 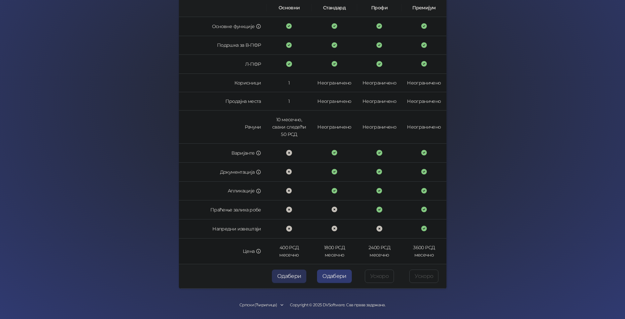 What do you see at coordinates (379, 251) in the screenshot?
I see `td: 2400 РСД месечно` at bounding box center [379, 251].